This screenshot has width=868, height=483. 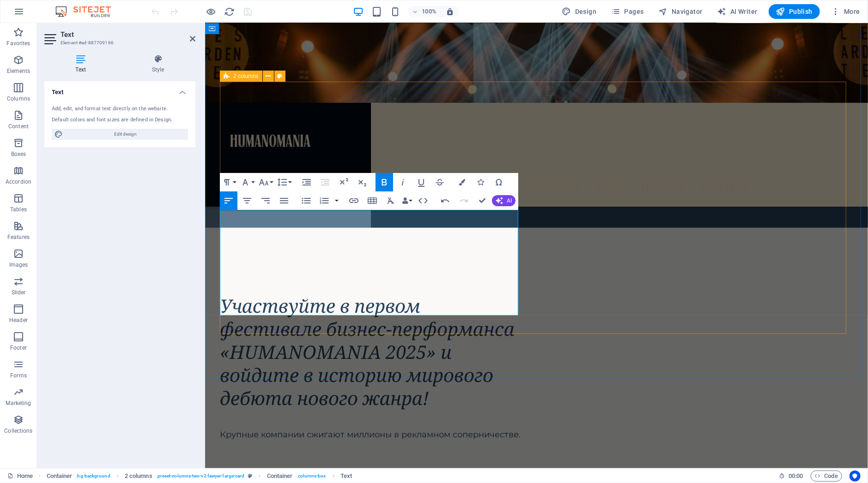 I want to click on span: Edit design, so click(x=126, y=134).